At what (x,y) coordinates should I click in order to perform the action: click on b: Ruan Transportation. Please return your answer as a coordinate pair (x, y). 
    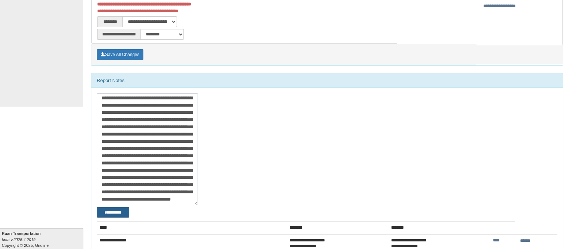
    Looking at the image, I should click on (21, 233).